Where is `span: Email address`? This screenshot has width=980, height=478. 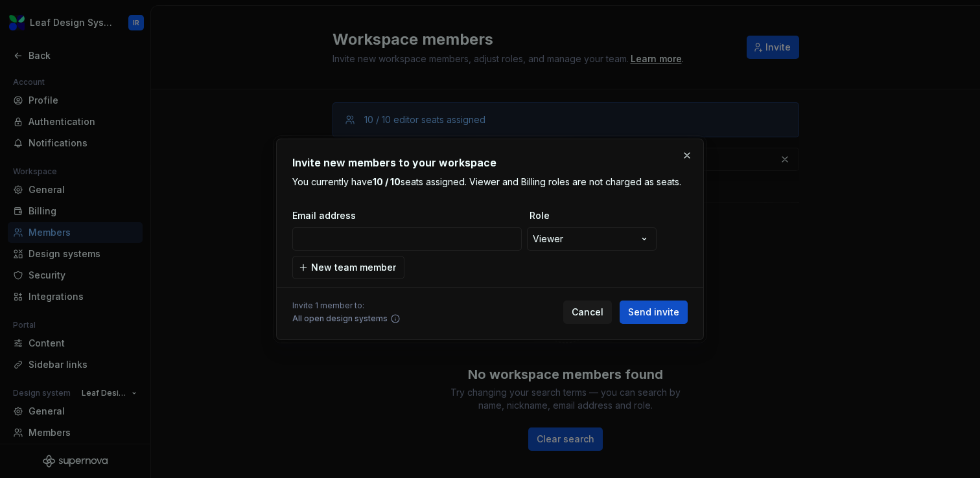 span: Email address is located at coordinates (408, 216).